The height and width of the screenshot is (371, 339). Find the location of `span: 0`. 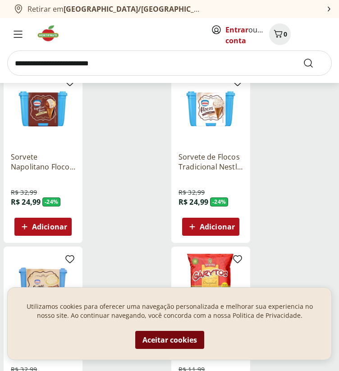

span: 0 is located at coordinates (285, 34).